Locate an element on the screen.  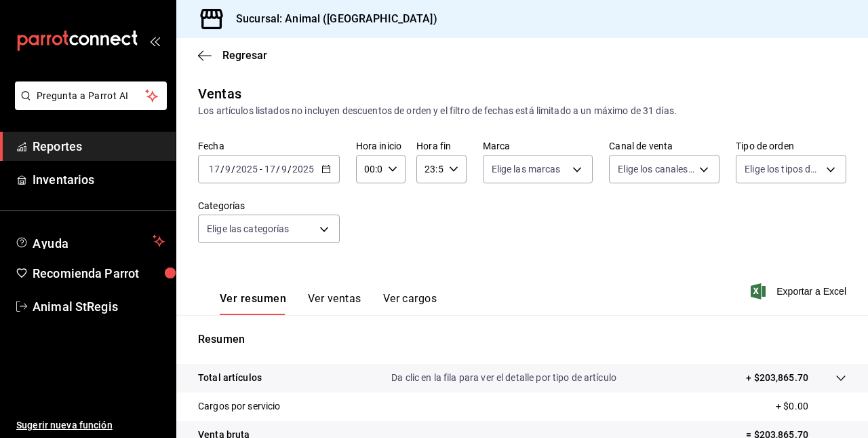
label: Categorías is located at coordinates (268, 206).